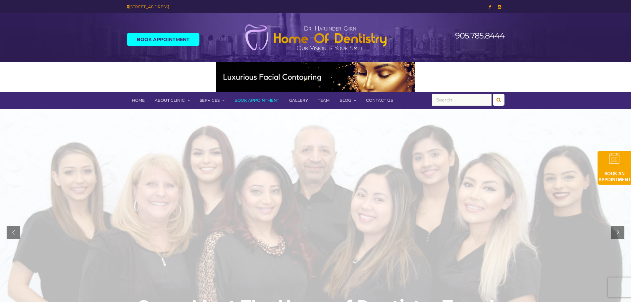 The width and height of the screenshot is (631, 302). Describe the element at coordinates (480, 35) in the screenshot. I see `a: 905.785.8444` at that location.